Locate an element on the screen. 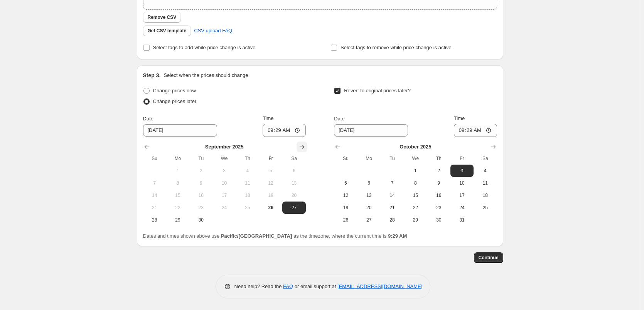  button: Monday September 22 2025 is located at coordinates (178, 208).